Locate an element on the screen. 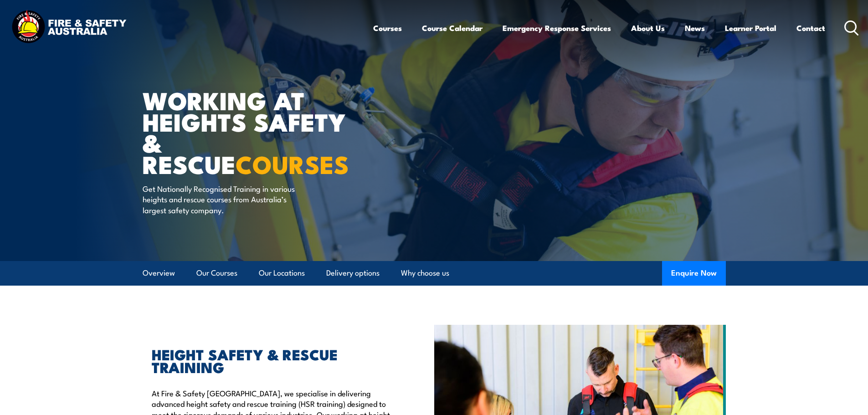 This screenshot has height=415, width=868. a: About Us is located at coordinates (648, 28).